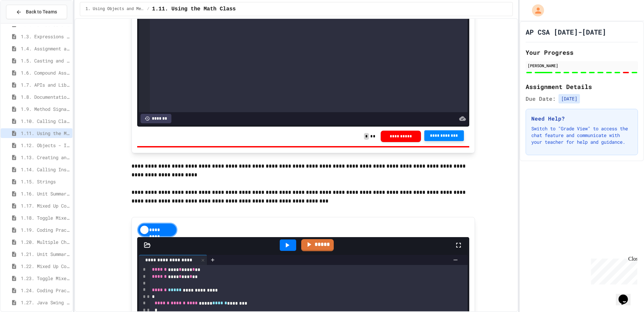 This screenshot has height=312, width=644. What do you see at coordinates (582, 87) in the screenshot?
I see `h2: Assignment Details` at bounding box center [582, 87].